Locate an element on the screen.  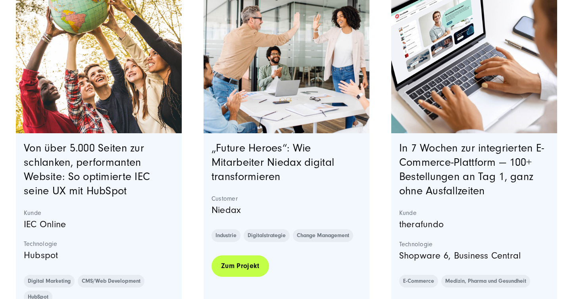
a: In 7 Wochen zur integrierten E-Commerce-Plattform — 100+ Bestellungen an Tag 1, ganz ohne Ausfall... is located at coordinates (471, 169).